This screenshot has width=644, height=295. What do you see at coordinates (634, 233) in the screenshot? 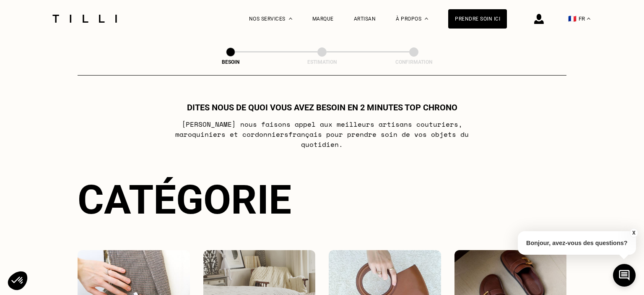
I see `button: X` at bounding box center [634, 233].